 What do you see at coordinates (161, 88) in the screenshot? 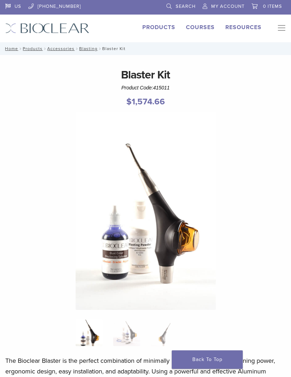
I see `span: 415011` at bounding box center [161, 88].